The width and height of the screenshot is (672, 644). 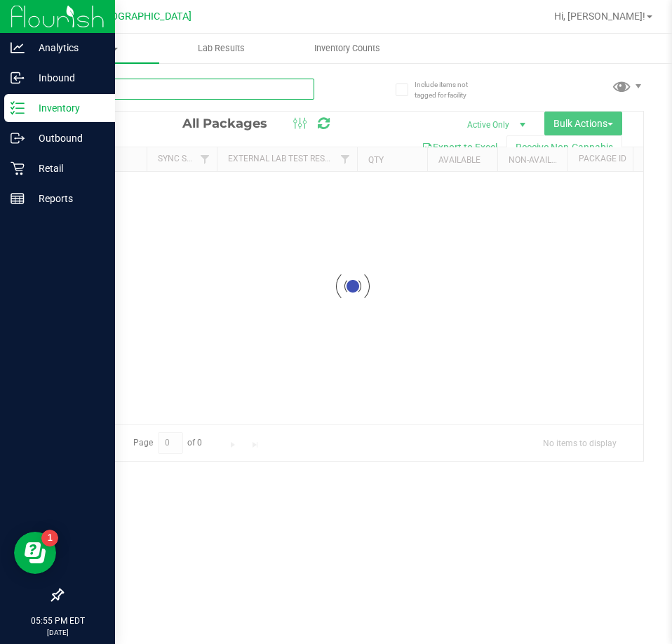 I want to click on p: 05:55 PM EDT, so click(x=58, y=621).